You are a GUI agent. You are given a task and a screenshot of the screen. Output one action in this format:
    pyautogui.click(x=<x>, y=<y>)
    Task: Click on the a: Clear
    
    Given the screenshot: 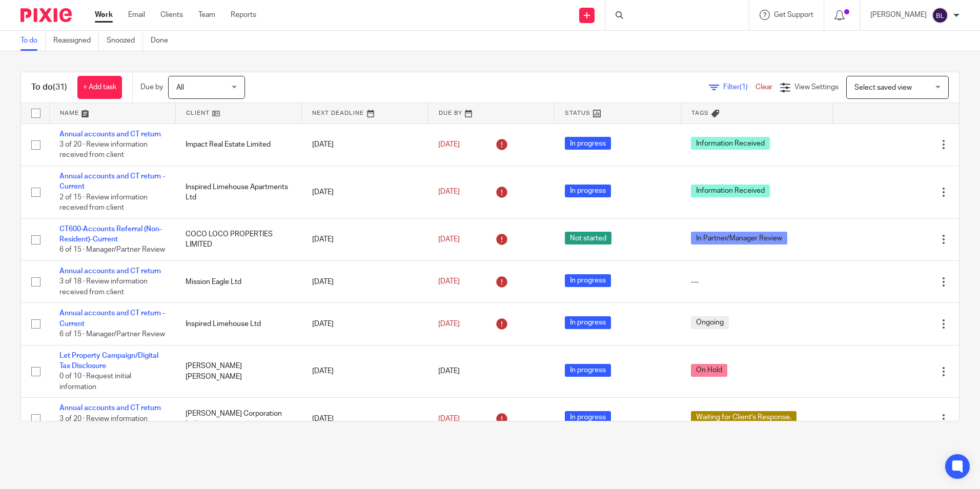 What is the action you would take?
    pyautogui.click(x=764, y=87)
    